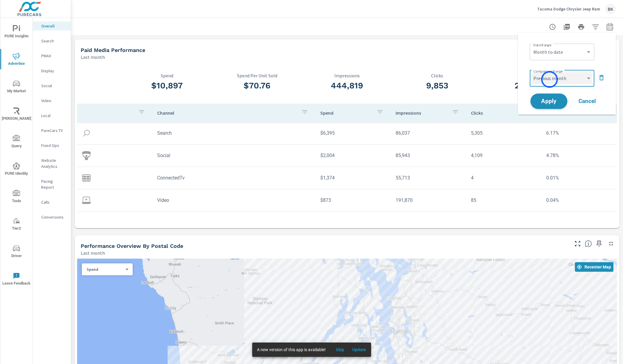 The image size is (623, 364). What do you see at coordinates (429, 200) in the screenshot?
I see `td: 191,870` at bounding box center [429, 200].